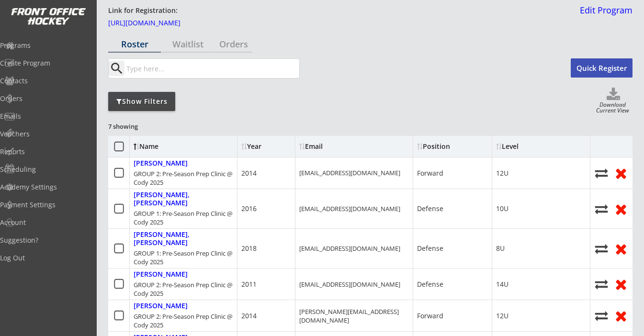 The image size is (644, 336). Describe the element at coordinates (233, 44) in the screenshot. I see `div: Orders` at that location.